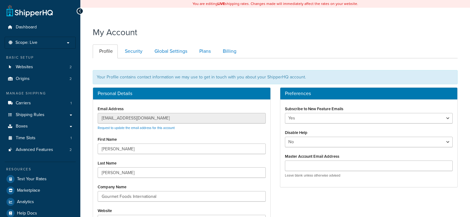 The image size is (470, 217). Describe the element at coordinates (312, 156) in the screenshot. I see `label: Master Account Email Address` at that location.